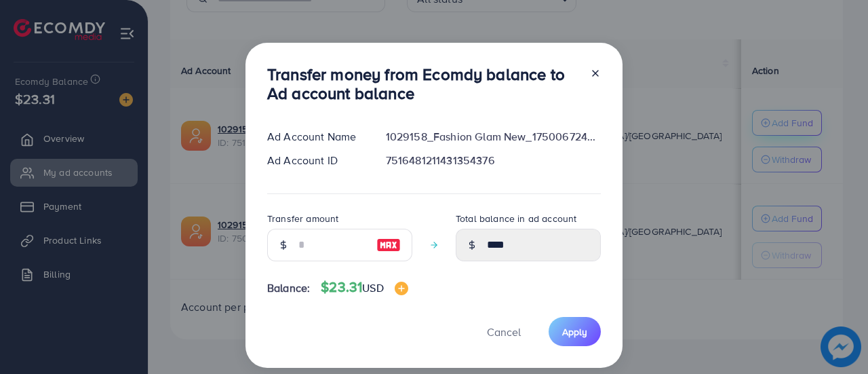  I want to click on span: Apply, so click(574, 331).